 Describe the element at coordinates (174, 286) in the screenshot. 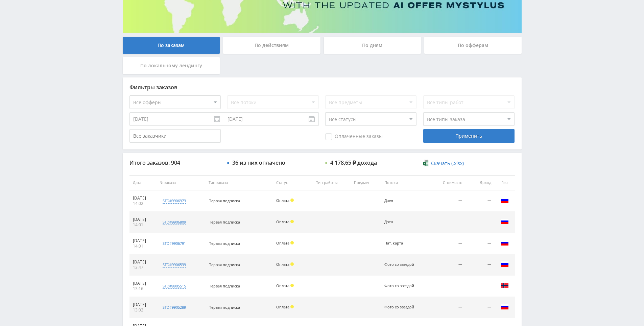

I see `div: std#9905515` at that location.